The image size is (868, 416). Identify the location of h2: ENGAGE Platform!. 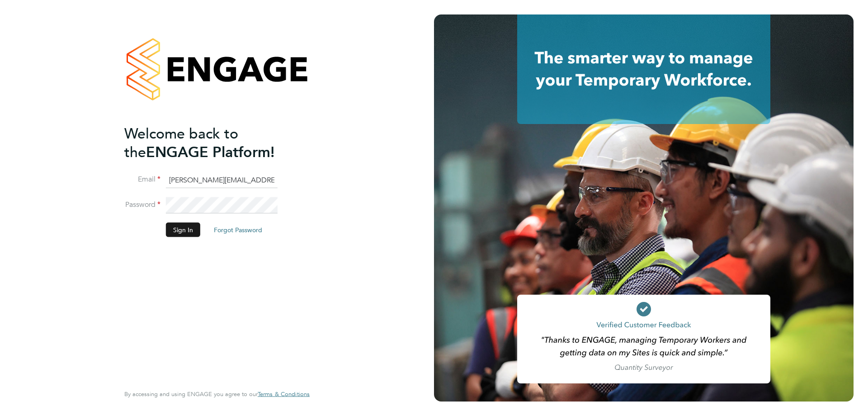
(213, 143).